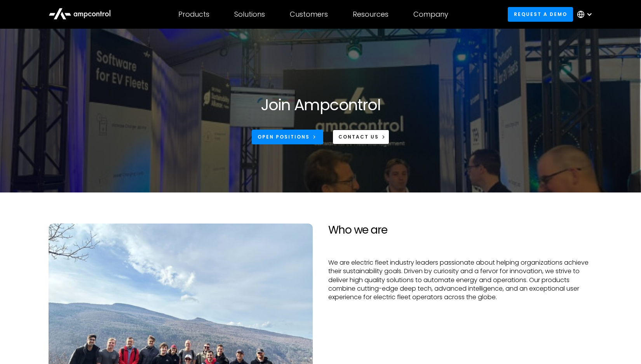  Describe the element at coordinates (460, 230) in the screenshot. I see `h2: Who we are` at that location.